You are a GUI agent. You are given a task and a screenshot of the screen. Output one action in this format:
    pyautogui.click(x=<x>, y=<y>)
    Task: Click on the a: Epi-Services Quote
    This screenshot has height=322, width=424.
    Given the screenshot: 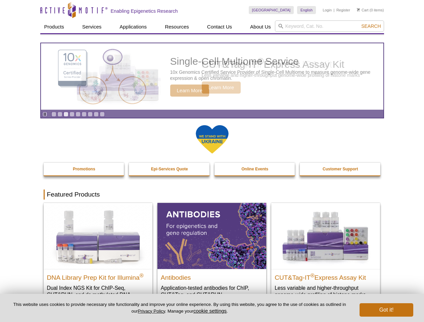 What is the action you would take?
    pyautogui.click(x=169, y=169)
    